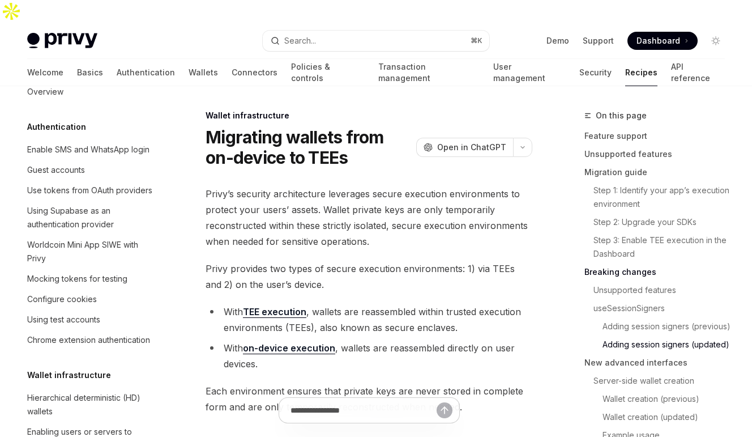  Describe the element at coordinates (91, 170) in the screenshot. I see `a: Guest accounts` at that location.